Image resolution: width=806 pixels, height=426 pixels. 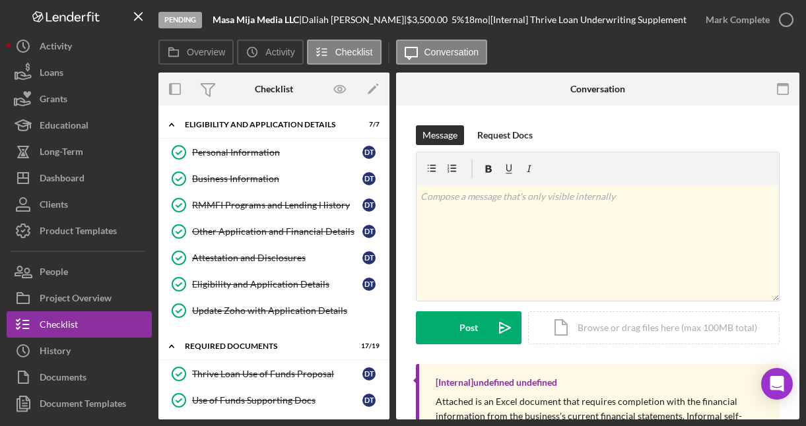 What do you see at coordinates (274, 152) in the screenshot?
I see `a: Personal InformationDT` at bounding box center [274, 152].